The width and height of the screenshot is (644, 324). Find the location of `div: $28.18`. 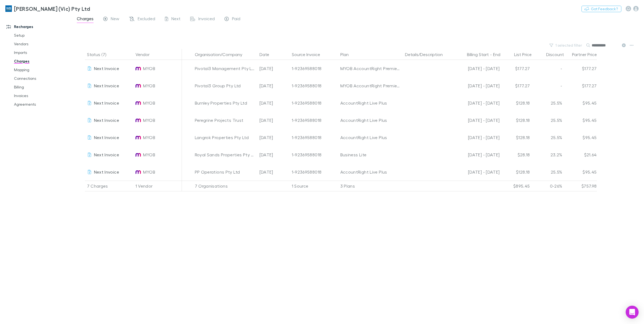

div: $28.18 is located at coordinates (516, 155).